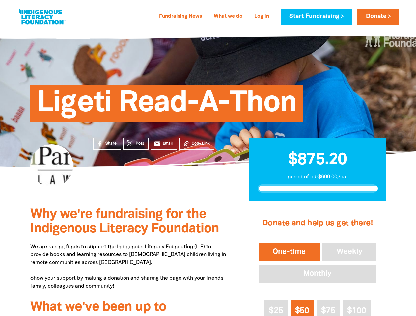 The image size is (416, 316). I want to click on h3: What we've been up to, so click(130, 308).